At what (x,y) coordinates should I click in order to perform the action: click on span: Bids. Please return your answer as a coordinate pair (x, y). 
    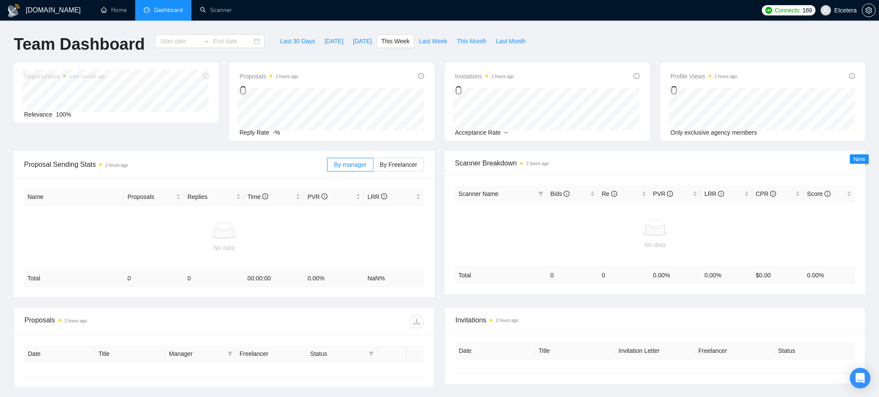
    Looking at the image, I should click on (560, 194).